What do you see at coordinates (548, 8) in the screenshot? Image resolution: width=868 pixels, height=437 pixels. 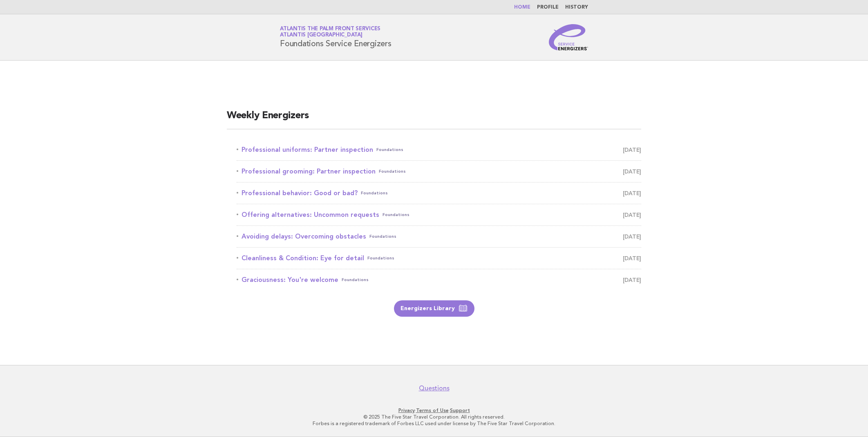 I see `a: Profile` at bounding box center [548, 8].